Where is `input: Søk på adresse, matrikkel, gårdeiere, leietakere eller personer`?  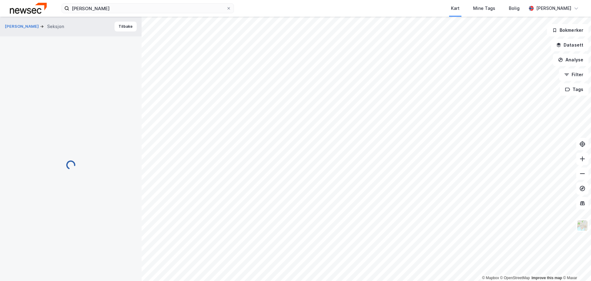 input: Søk på adresse, matrikkel, gårdeiere, leietakere eller personer is located at coordinates (148, 8).